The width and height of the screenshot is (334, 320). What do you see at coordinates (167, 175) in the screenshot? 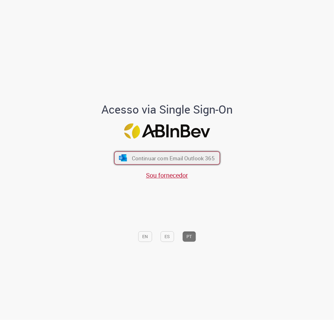
I see `span: Sou fornecedor` at bounding box center [167, 175].